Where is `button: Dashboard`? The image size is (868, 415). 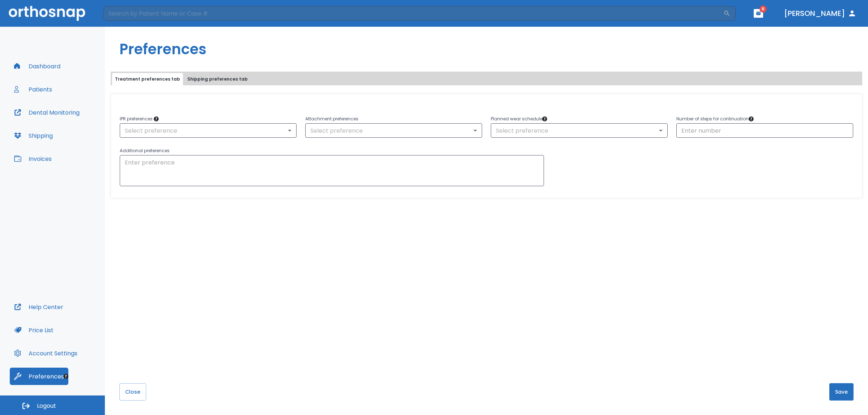 button: Dashboard is located at coordinates (37, 66).